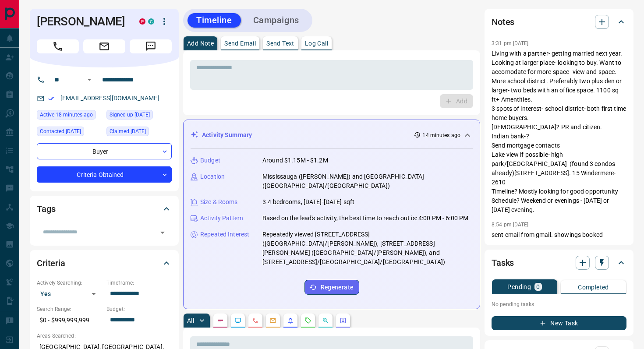 This screenshot has height=349, width=644. Describe the element at coordinates (51, 264) in the screenshot. I see `h2: Criteria` at that location.